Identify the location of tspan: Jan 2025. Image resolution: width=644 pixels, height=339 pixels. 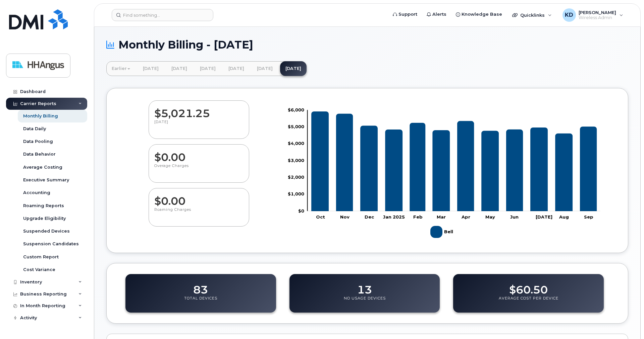
(394, 217).